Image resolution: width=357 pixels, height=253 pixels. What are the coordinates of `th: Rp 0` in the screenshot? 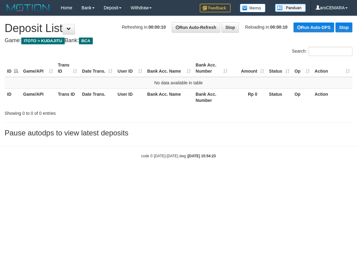 It's located at (248, 97).